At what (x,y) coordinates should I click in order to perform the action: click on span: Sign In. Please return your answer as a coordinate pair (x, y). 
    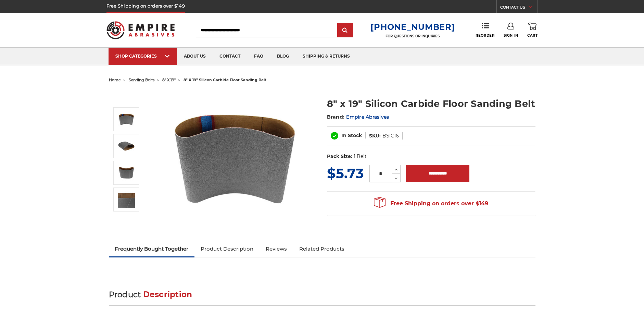
    Looking at the image, I should click on (511, 35).